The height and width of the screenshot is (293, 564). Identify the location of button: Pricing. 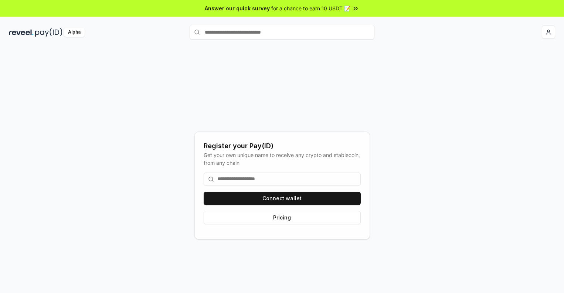
(282, 218).